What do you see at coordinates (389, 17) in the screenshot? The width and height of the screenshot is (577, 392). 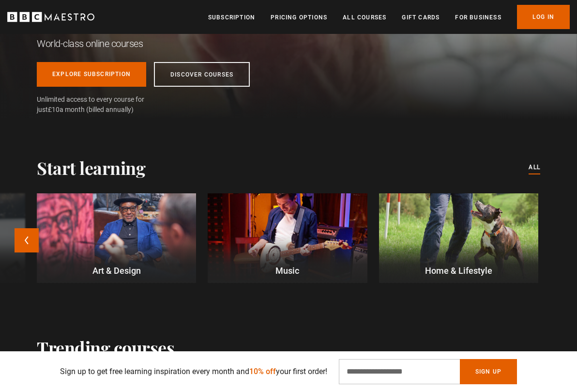 I see `nav: Primary` at bounding box center [389, 17].